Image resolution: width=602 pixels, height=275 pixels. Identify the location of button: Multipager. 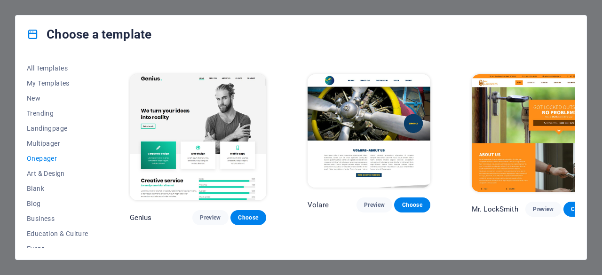
(57, 143).